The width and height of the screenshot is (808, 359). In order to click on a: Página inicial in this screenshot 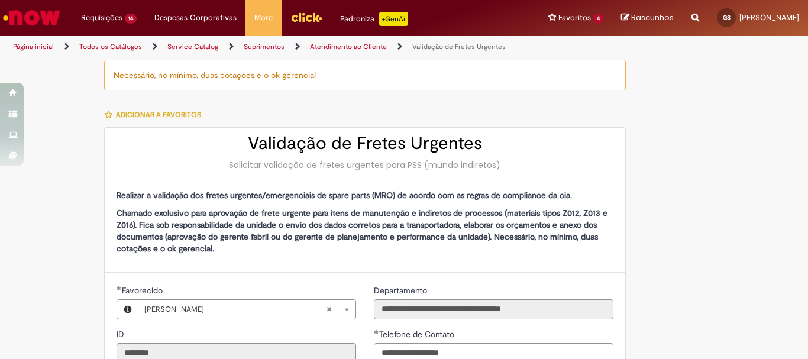, I will do `click(33, 47)`.